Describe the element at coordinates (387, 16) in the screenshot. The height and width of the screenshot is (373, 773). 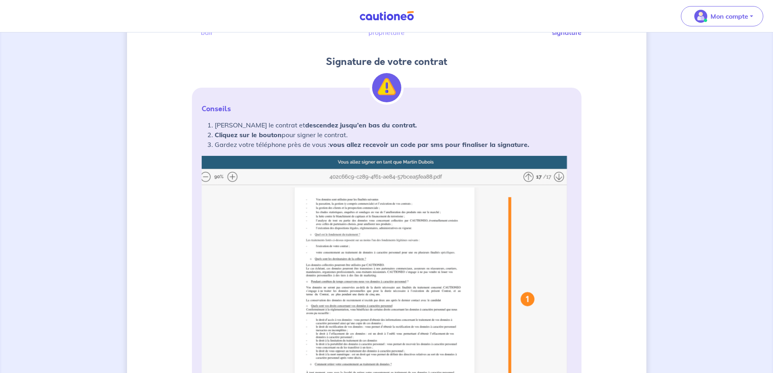
I see `img: Cautioneo` at that location.